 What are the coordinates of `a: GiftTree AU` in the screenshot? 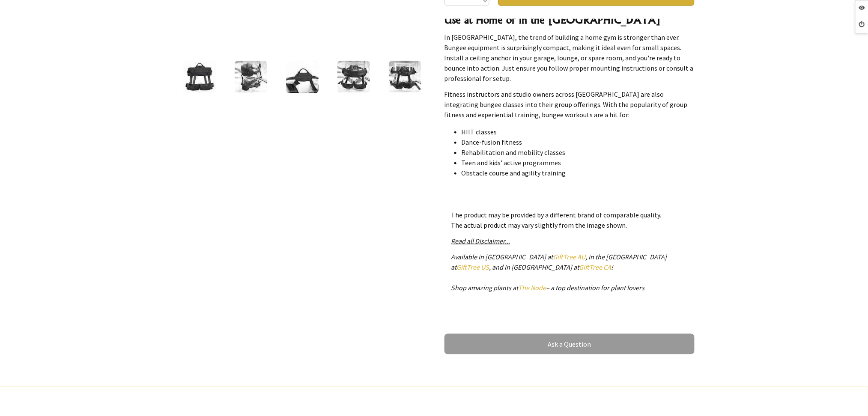 It's located at (569, 257).